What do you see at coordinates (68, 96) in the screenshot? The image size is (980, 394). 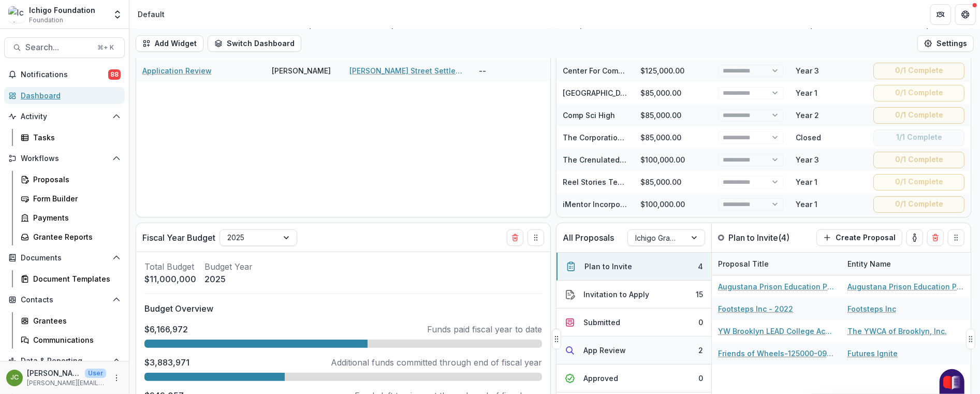 I see `div: Dashboard` at bounding box center [68, 96].